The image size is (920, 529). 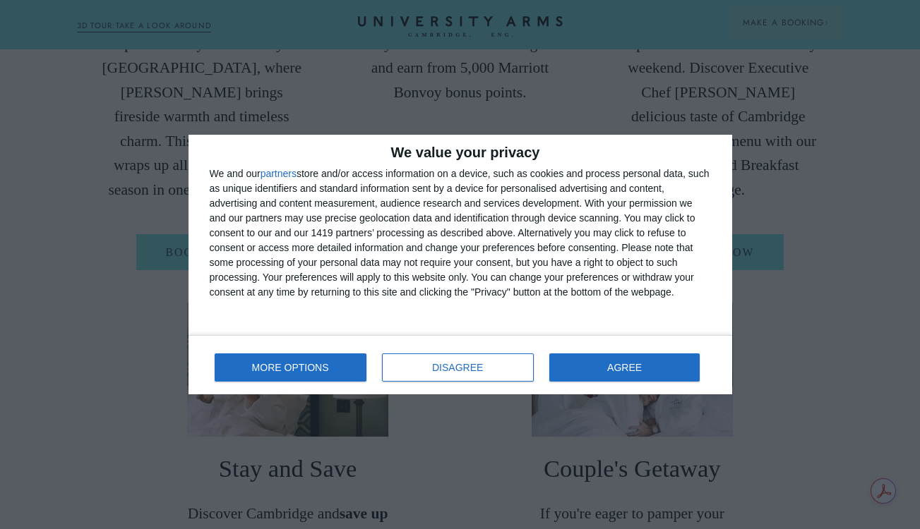 What do you see at coordinates (460, 233) in the screenshot?
I see `div: We and our store and/or access information on a device, such as cookies and process personal data...` at bounding box center [460, 233].